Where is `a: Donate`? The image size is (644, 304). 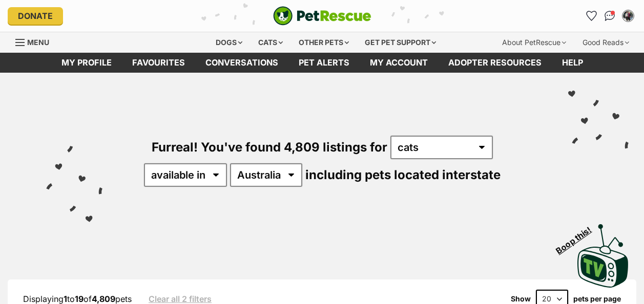 a: Donate is located at coordinates (36, 16).